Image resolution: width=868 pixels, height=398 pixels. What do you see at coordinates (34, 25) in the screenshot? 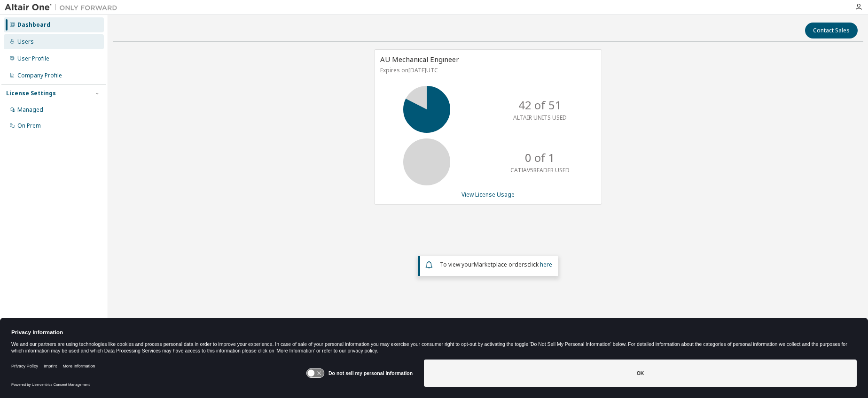
I see `div: Dashboard` at bounding box center [34, 25].